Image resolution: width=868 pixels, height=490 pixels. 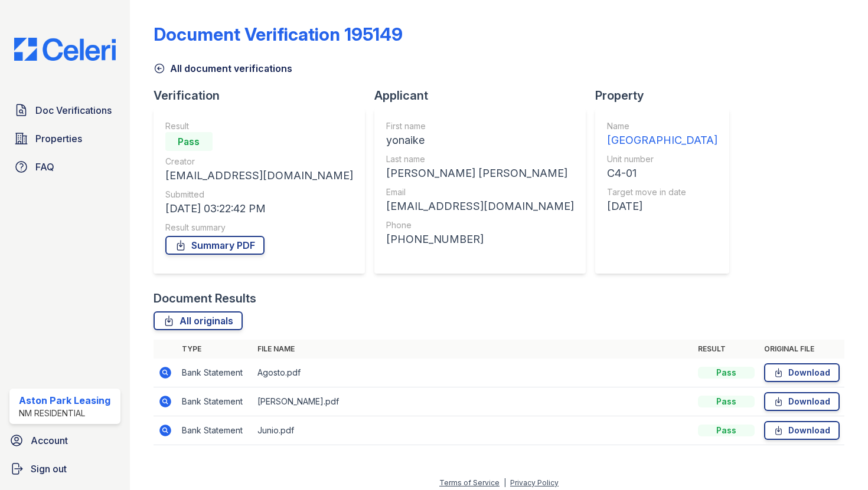 I want to click on div: Email, so click(x=480, y=192).